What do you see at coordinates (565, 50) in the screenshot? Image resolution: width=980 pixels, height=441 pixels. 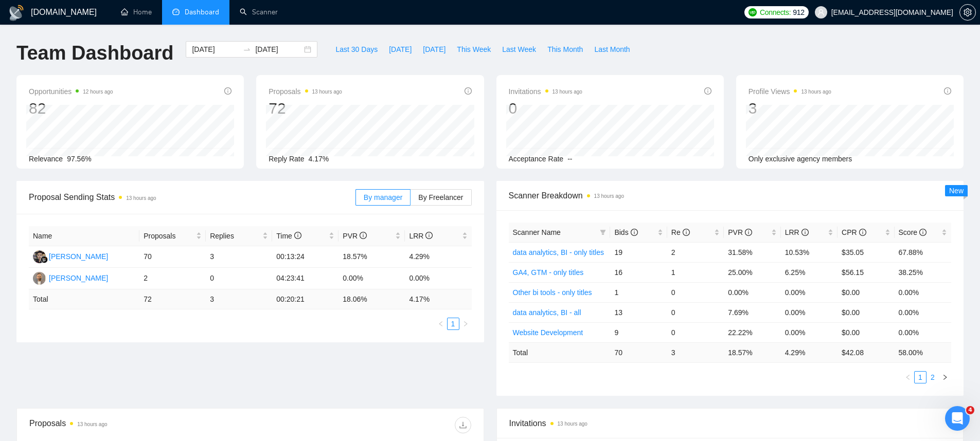 I see `span: This Month` at bounding box center [565, 50].